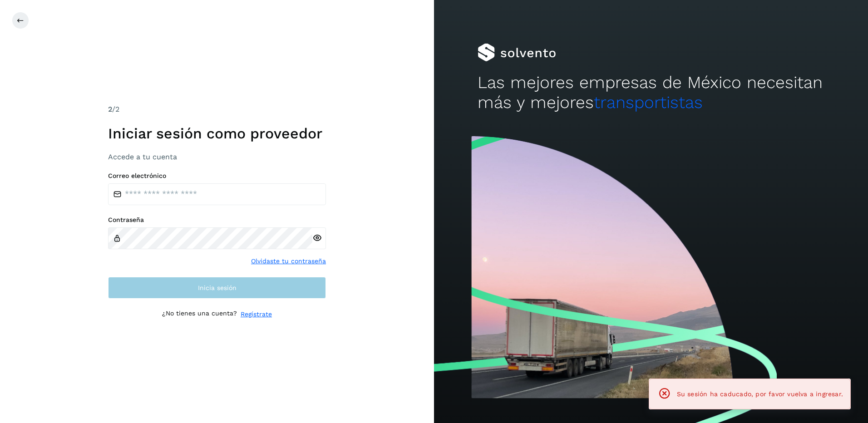 Image resolution: width=868 pixels, height=423 pixels. Describe the element at coordinates (648, 102) in the screenshot. I see `span: transportistas` at that location.